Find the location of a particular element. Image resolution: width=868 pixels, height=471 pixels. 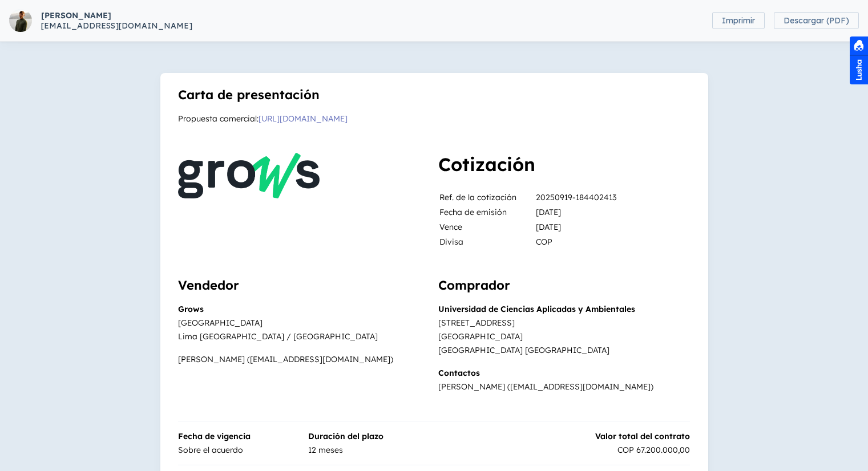

span: Contactos is located at coordinates (458, 373).